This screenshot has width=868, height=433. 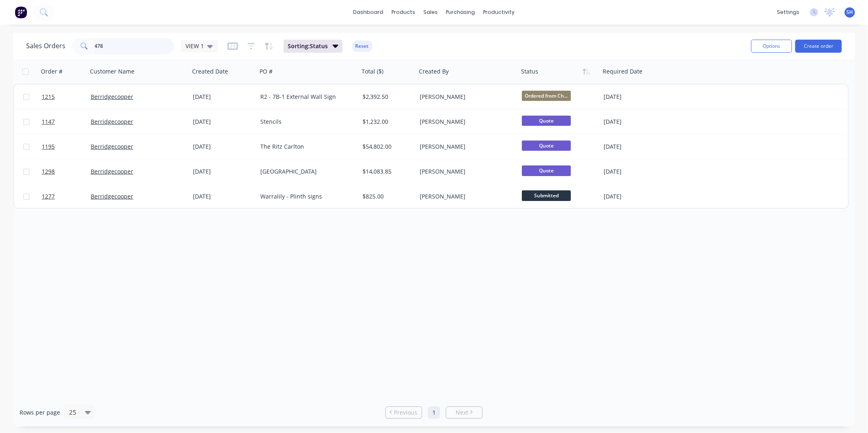 I want to click on div: Created By, so click(x=434, y=72).